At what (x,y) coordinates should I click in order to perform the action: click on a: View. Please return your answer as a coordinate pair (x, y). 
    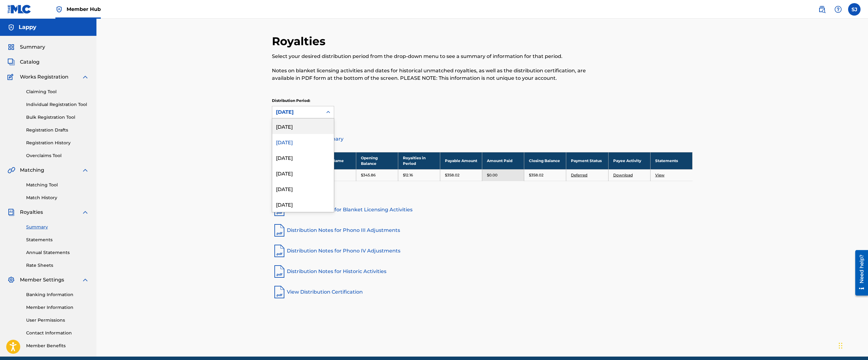
    Looking at the image, I should click on (660, 175).